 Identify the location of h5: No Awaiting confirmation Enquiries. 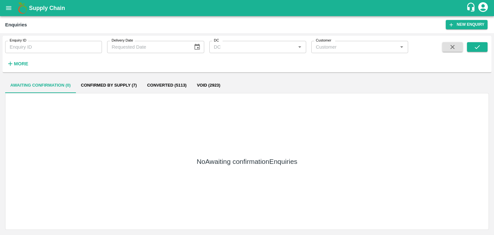
(247, 161).